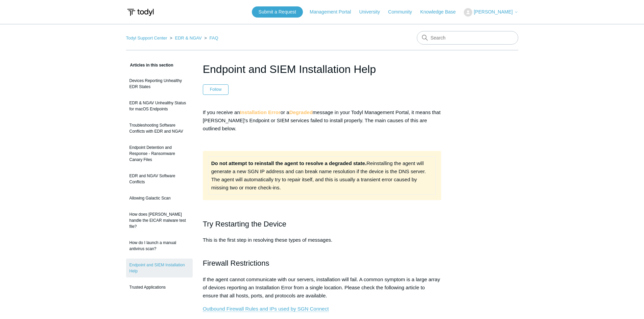 Image resolution: width=644 pixels, height=319 pixels. What do you see at coordinates (322, 244) in the screenshot?
I see `p: This is the first step in resolving these types of messages.` at bounding box center [322, 244].